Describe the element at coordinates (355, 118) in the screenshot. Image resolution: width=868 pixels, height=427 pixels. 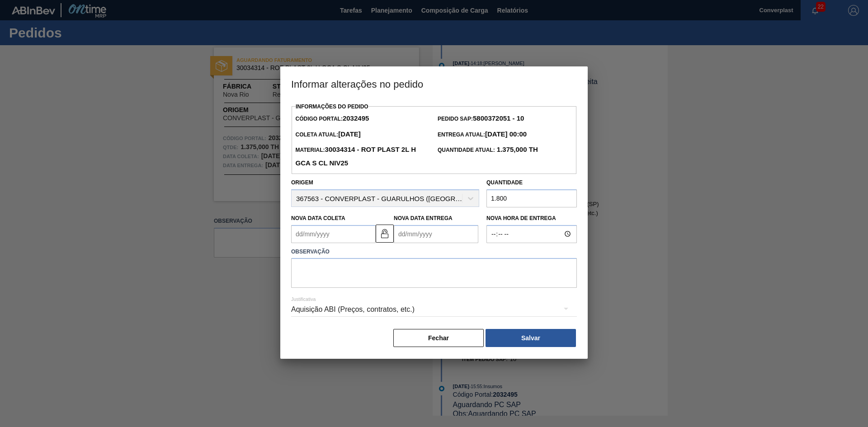
I see `strong: 2032495` at that location.